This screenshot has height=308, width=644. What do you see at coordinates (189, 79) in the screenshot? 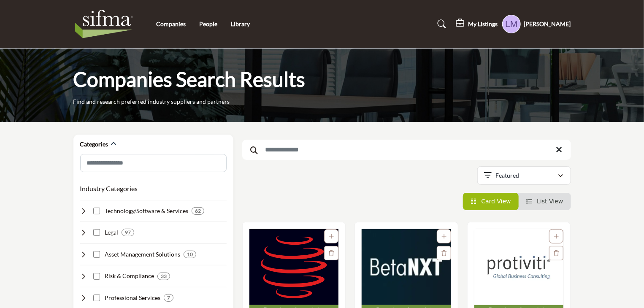
I see `h1: Companies Search Results` at bounding box center [189, 79].